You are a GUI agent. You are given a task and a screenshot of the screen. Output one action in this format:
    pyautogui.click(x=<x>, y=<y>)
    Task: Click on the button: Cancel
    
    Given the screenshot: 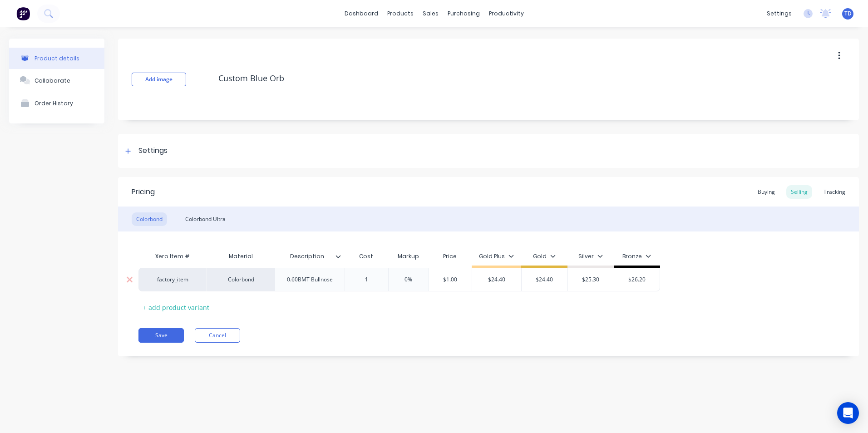 What is the action you would take?
    pyautogui.click(x=217, y=335)
    